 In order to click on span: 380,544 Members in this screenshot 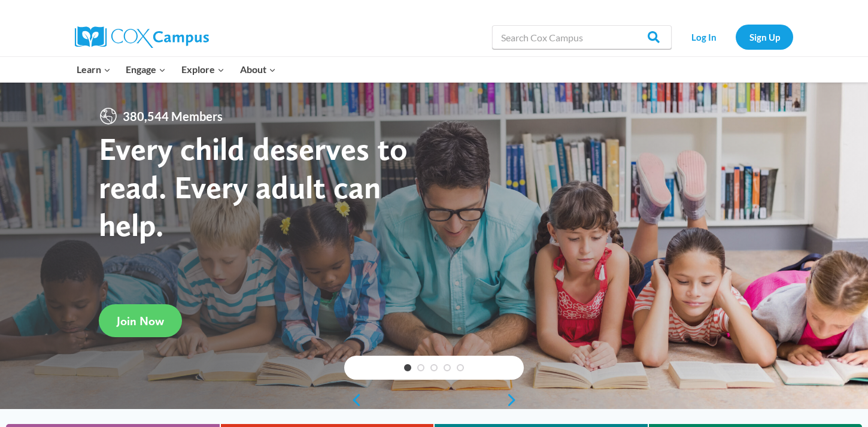, I will do `click(172, 116)`.